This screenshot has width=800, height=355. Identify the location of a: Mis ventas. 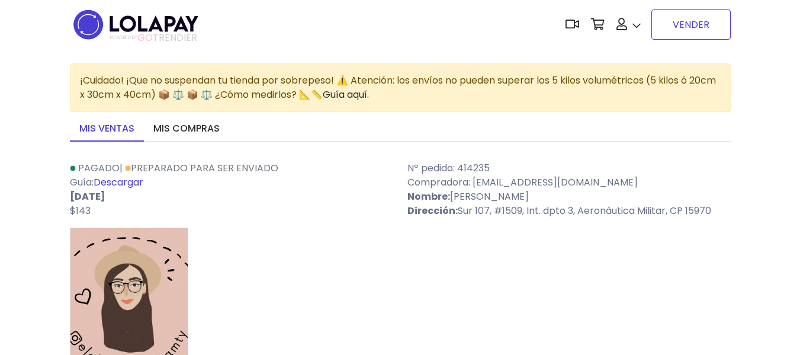
(107, 129).